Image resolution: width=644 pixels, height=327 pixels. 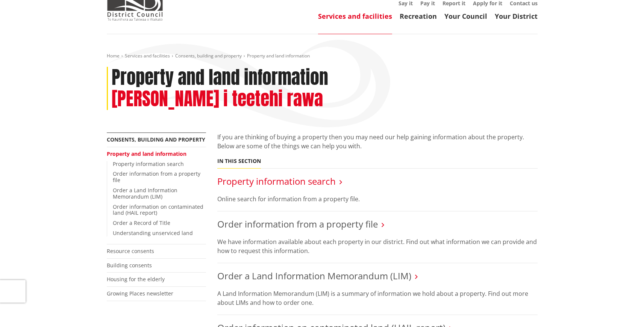 What do you see at coordinates (377, 199) in the screenshot?
I see `p: Online search for information from a property file.` at bounding box center [377, 199].